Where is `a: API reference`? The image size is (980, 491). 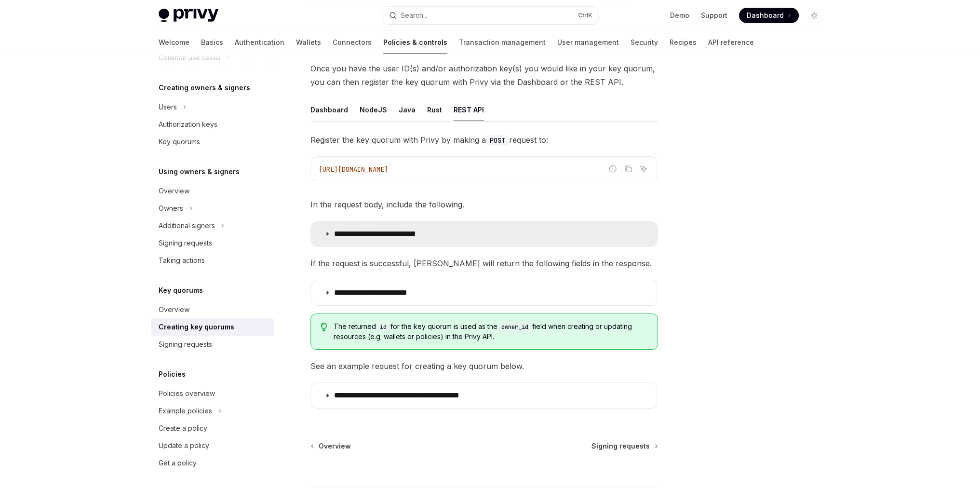 a: API reference is located at coordinates (731, 43).